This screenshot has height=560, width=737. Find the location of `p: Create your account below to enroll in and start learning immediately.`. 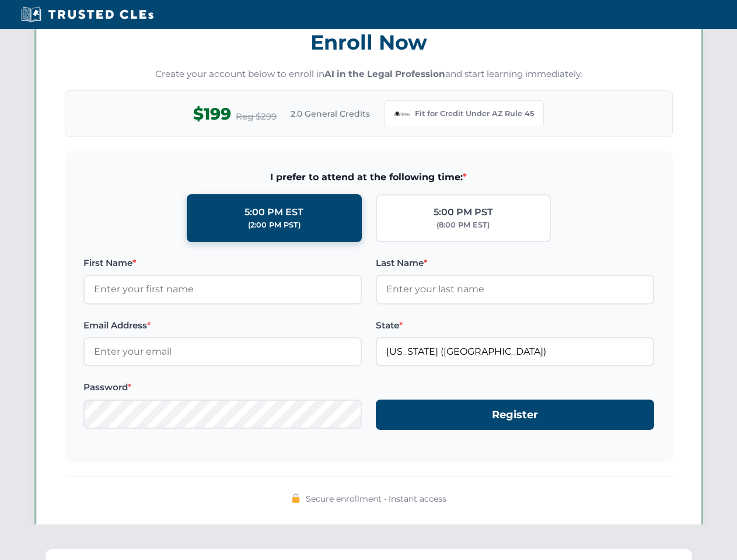

p: Create your account below to enroll in and start learning immediately. is located at coordinates (369, 74).